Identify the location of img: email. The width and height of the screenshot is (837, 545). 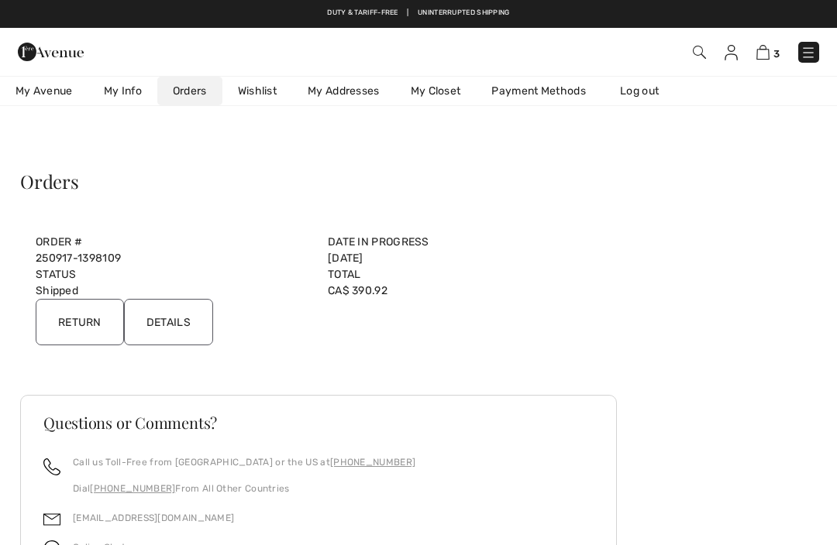
(52, 520).